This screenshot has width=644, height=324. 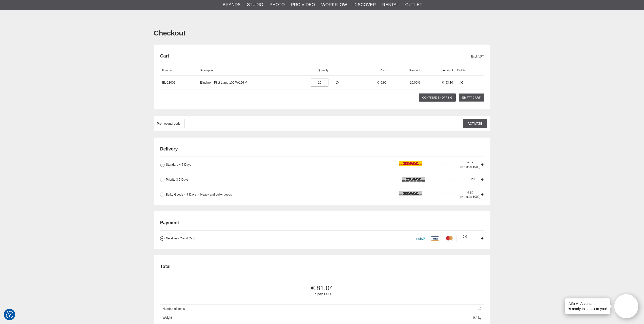 I want to click on span: 0, so click(x=465, y=237).